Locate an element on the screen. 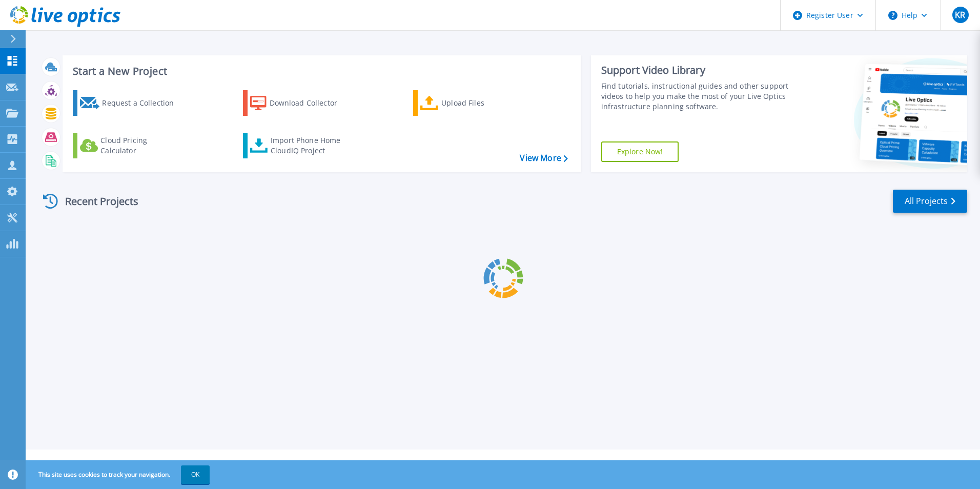 The height and width of the screenshot is (489, 980). a: Request a Collection is located at coordinates (130, 103).